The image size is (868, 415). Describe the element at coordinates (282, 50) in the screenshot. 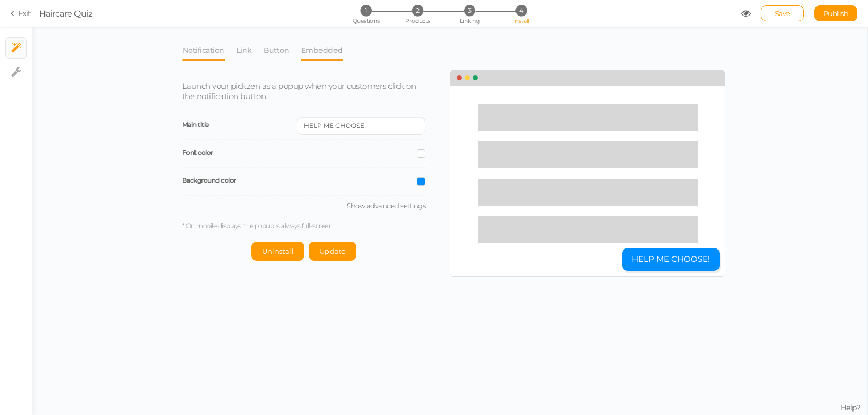

I see `li: Button` at that location.